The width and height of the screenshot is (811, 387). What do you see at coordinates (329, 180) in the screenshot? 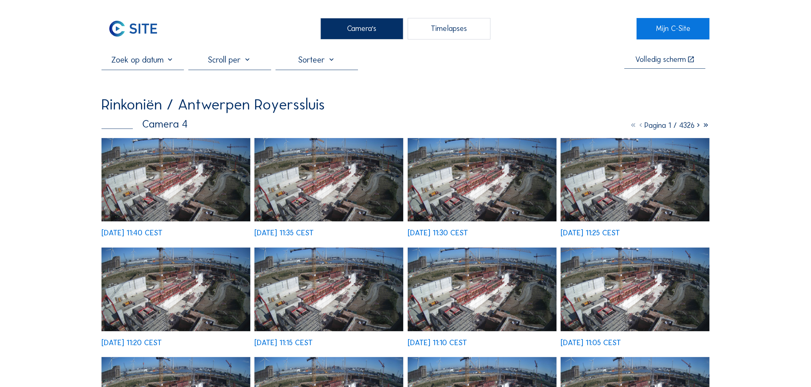
I see `img: image_53291564` at bounding box center [329, 180].